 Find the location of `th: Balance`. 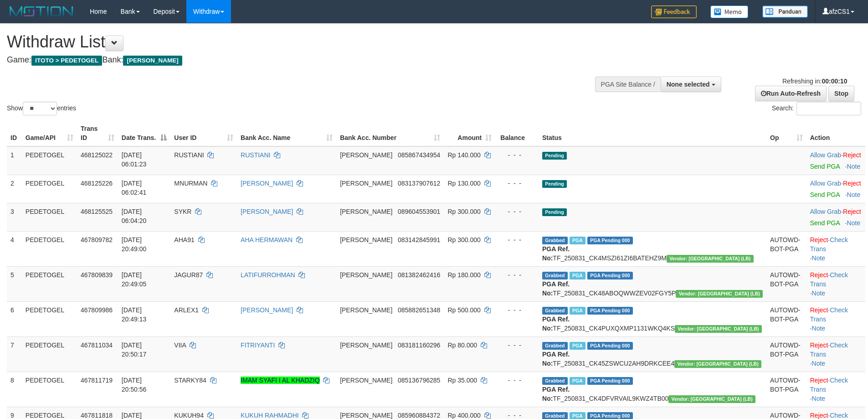

th: Balance is located at coordinates (517, 133).